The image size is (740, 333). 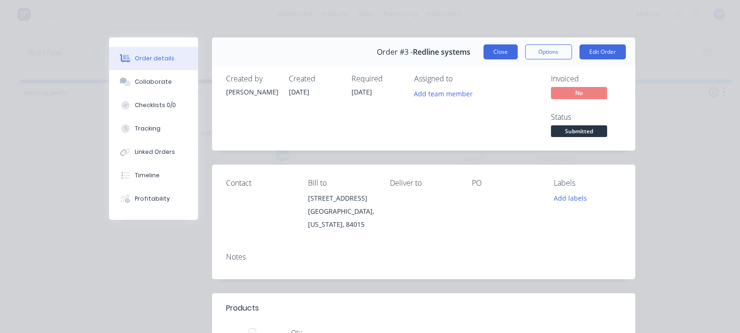 What do you see at coordinates (586, 117) in the screenshot?
I see `div: Status` at bounding box center [586, 117].